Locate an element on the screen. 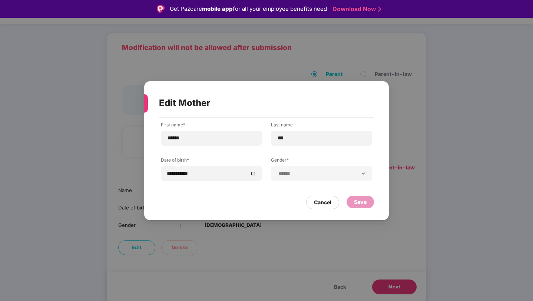 The image size is (533, 301). div: Cancel is located at coordinates (322, 202).